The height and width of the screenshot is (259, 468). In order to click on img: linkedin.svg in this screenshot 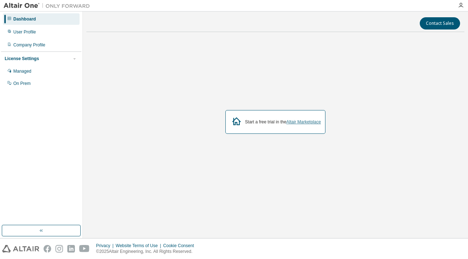, I will do `click(71, 249)`.